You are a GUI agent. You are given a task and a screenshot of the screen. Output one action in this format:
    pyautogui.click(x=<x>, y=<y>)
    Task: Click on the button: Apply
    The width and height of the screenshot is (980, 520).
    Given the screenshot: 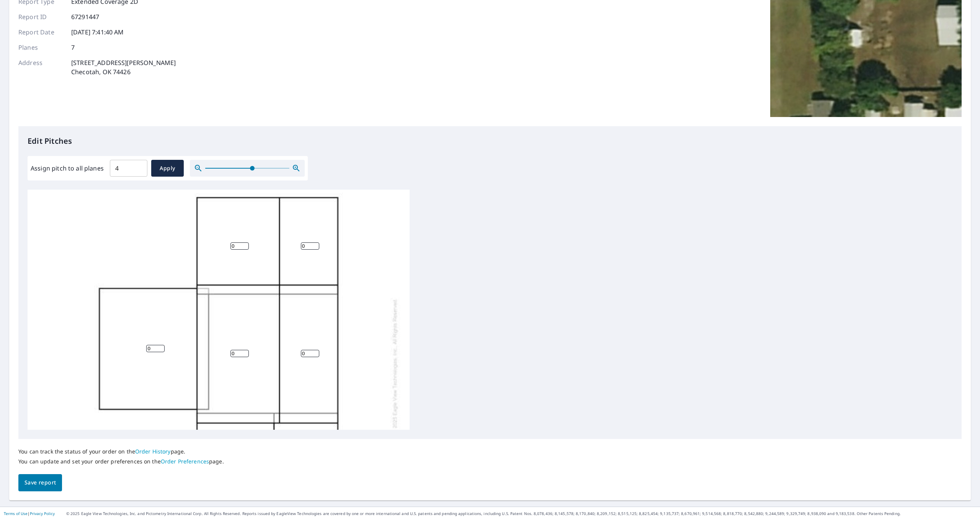 What is the action you would take?
    pyautogui.click(x=167, y=169)
    